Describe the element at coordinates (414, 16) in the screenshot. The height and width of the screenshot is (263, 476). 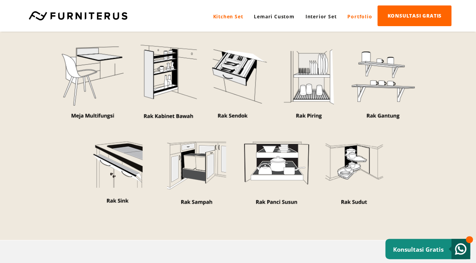
I see `a: KONSULTASI GRATIS` at that location.